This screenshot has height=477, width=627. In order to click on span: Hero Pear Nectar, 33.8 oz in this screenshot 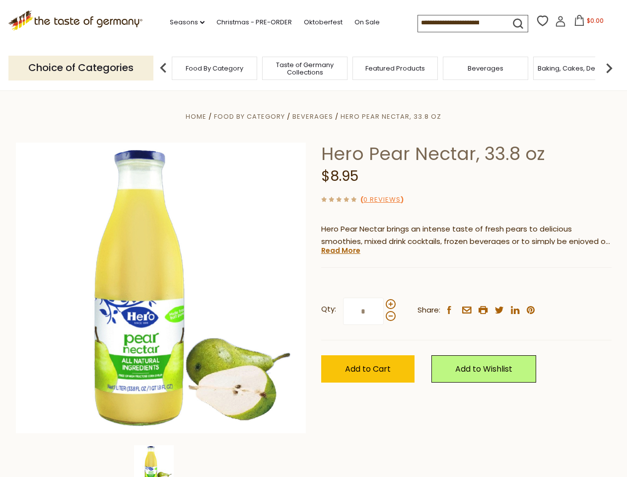, I will do `click(391, 116)`.